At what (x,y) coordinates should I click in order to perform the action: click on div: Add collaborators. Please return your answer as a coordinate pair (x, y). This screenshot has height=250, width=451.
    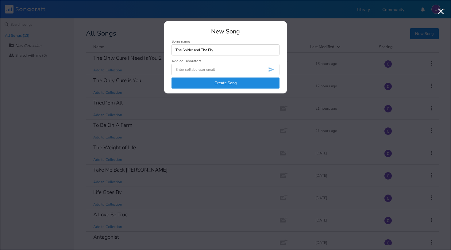
    Looking at the image, I should click on (186, 61).